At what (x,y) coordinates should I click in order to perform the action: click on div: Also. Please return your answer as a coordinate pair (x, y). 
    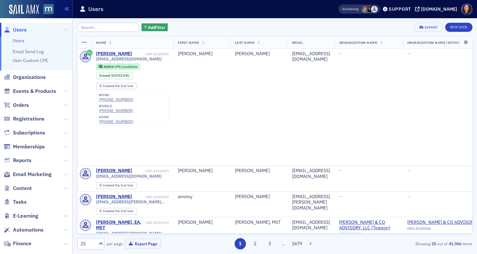
    Looking at the image, I should click on (345, 9).